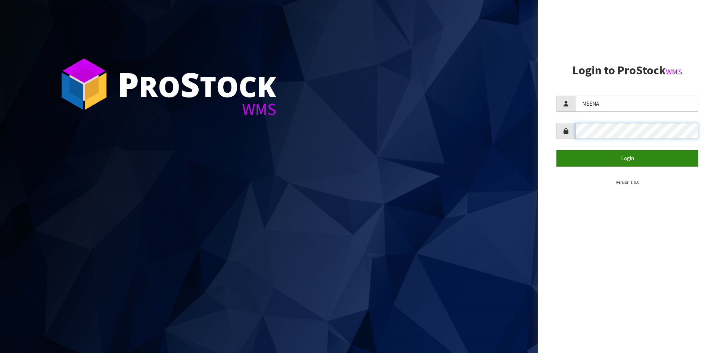 The width and height of the screenshot is (717, 353). Describe the element at coordinates (197, 109) in the screenshot. I see `div: WMS` at that location.